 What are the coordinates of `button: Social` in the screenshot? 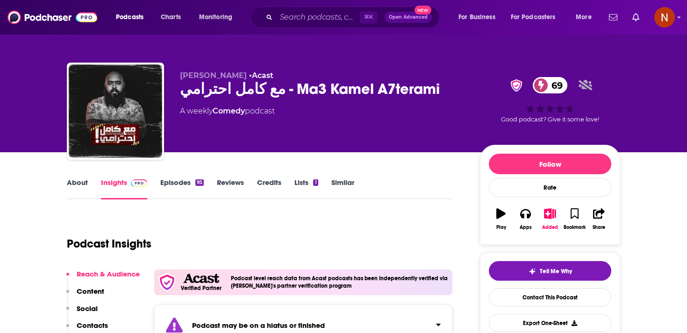 It's located at (82, 313).